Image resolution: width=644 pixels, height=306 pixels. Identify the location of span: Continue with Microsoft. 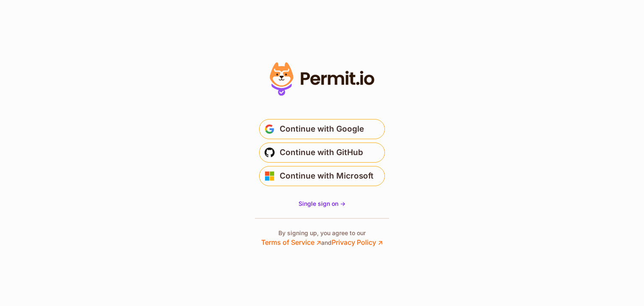
(327, 176).